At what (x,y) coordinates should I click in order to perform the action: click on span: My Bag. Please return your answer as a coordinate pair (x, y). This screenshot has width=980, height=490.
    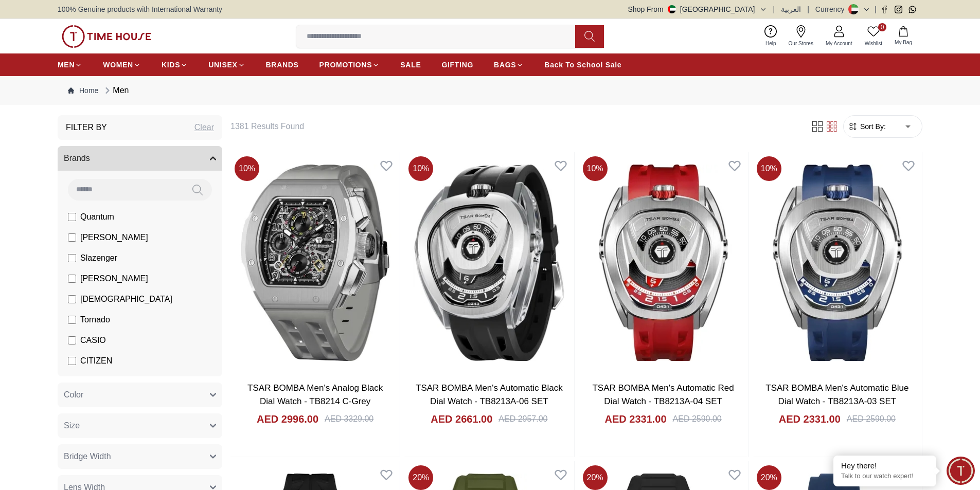
    Looking at the image, I should click on (903, 42).